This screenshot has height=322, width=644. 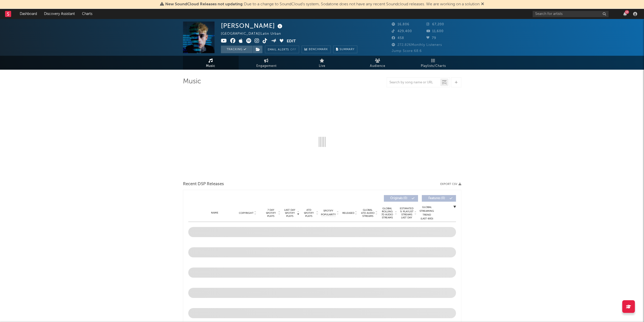 I want to click on a: Dashboard, so click(x=28, y=14).